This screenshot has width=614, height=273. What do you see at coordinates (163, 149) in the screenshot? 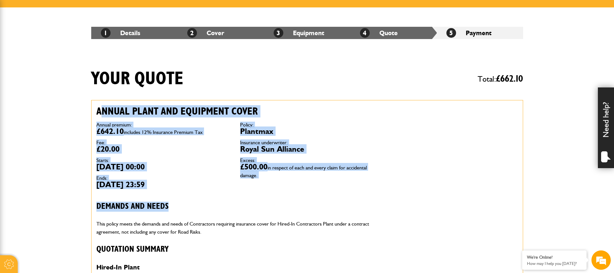
I see `dd: £20.00` at bounding box center [163, 149].